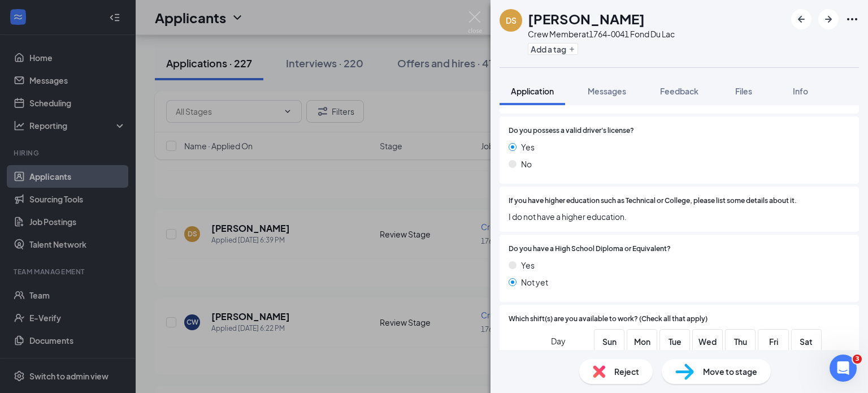 Image resolution: width=868 pixels, height=393 pixels. What do you see at coordinates (730, 371) in the screenshot?
I see `span: Move to stage` at bounding box center [730, 371].